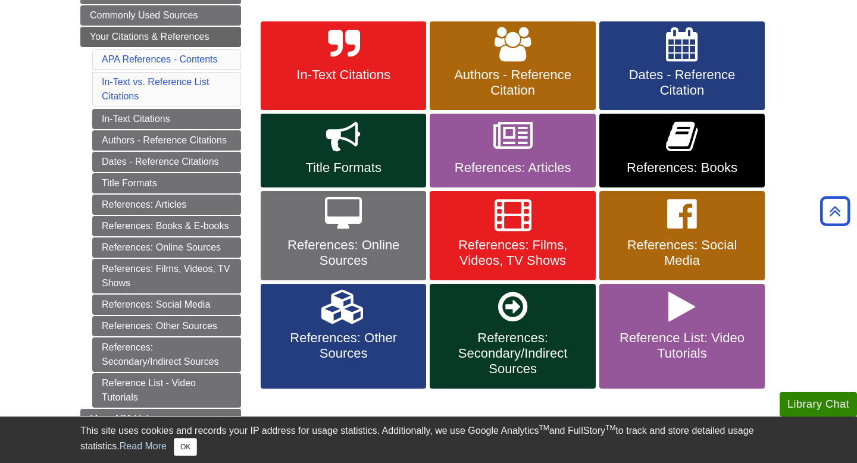  I want to click on span: References: Online Sources, so click(343, 253).